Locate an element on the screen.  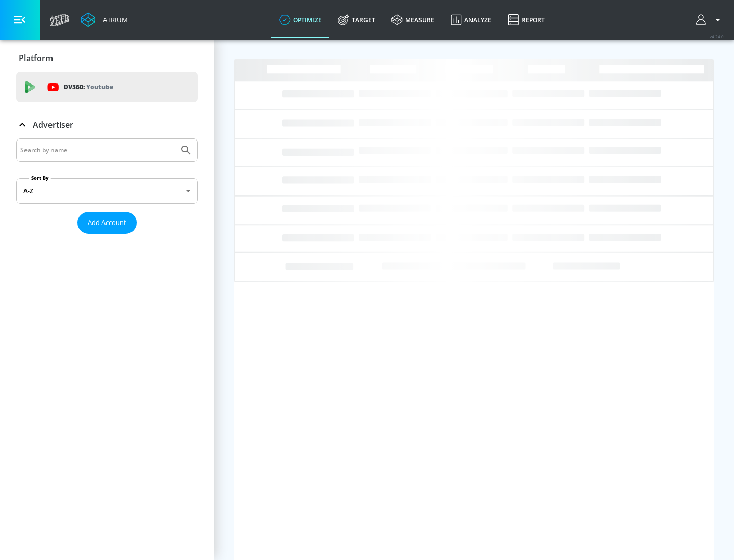
button: Add Account is located at coordinates (107, 223).